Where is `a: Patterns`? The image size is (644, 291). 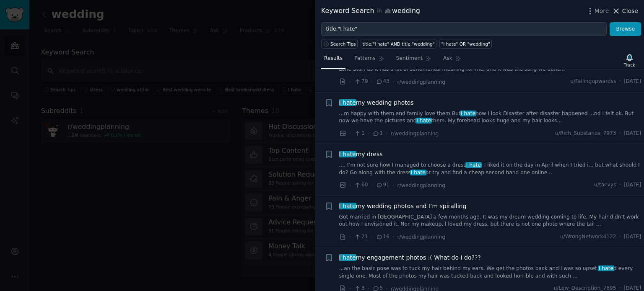
a: Patterns is located at coordinates (369, 60).